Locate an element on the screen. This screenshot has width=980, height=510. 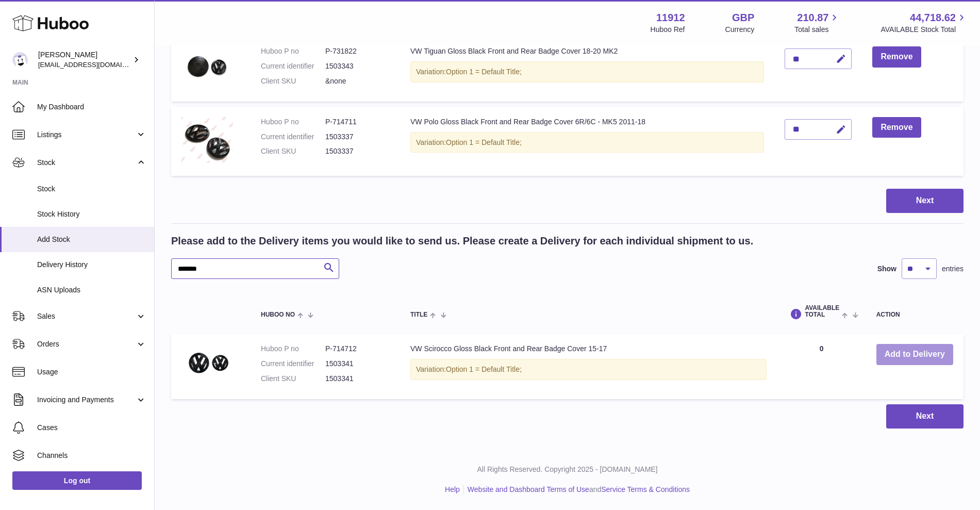
span: Invoicing and Payments is located at coordinates (86, 399).